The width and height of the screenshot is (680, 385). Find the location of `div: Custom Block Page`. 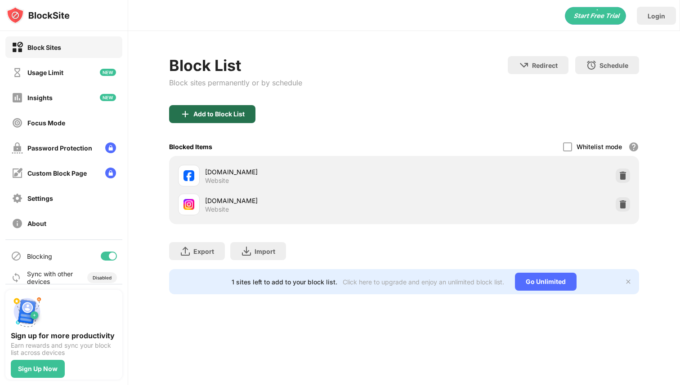

div: Custom Block Page is located at coordinates (57, 173).